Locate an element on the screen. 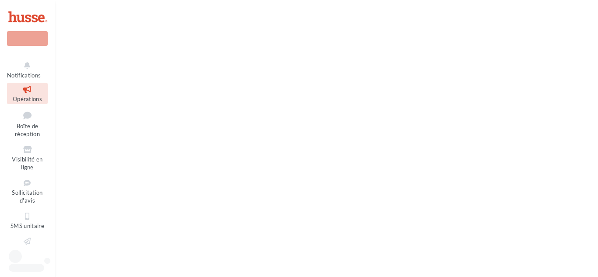 This screenshot has width=598, height=277. a: Boîte de réception is located at coordinates (27, 123).